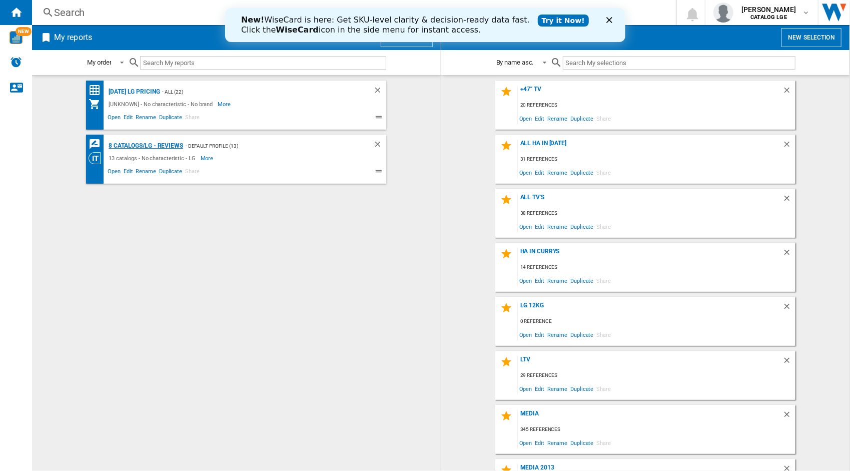 The width and height of the screenshot is (850, 471). What do you see at coordinates (160, 17) in the screenshot?
I see `div: WiseCard is here: Get SKU-level clarity & decision-ready data fast. Click the icon in the side me...` at bounding box center [160, 17].